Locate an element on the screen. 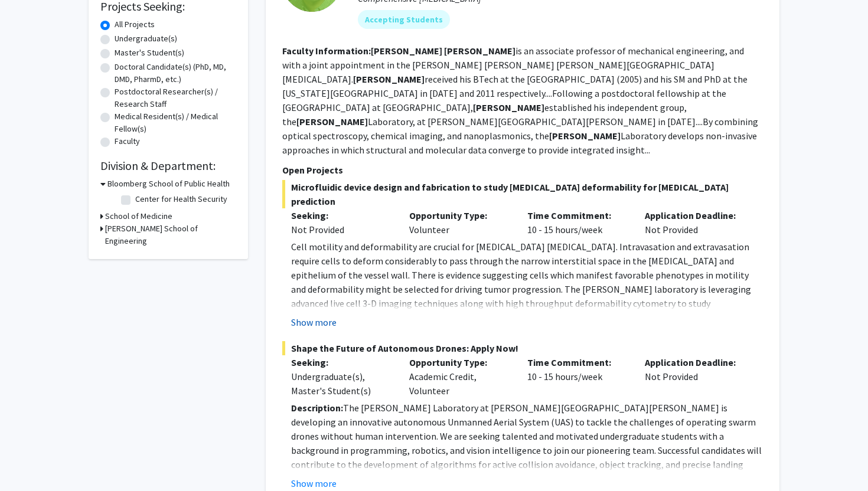  label: Postdoctoral Researcher(s) / Research Staff is located at coordinates (176, 98).